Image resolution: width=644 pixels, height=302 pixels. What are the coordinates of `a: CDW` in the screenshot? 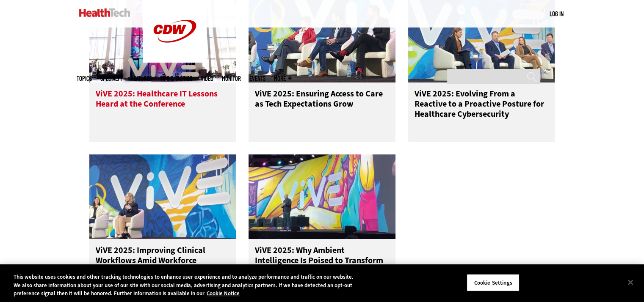 It's located at (175, 60).